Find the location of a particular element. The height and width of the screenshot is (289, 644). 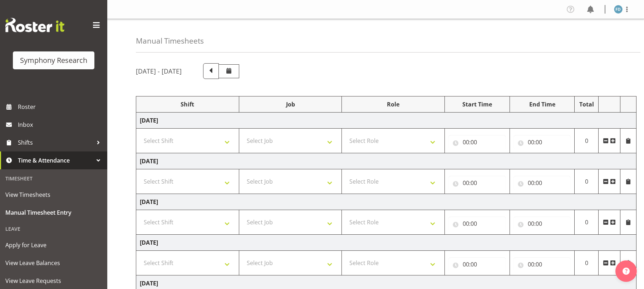

div: Symphony Research is located at coordinates (53, 60).